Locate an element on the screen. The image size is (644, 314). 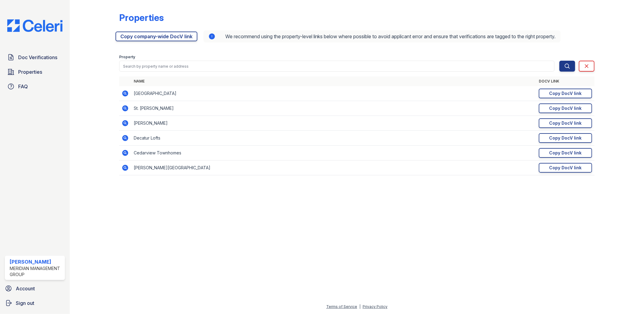
a: Doc Verifications is located at coordinates (35, 58).